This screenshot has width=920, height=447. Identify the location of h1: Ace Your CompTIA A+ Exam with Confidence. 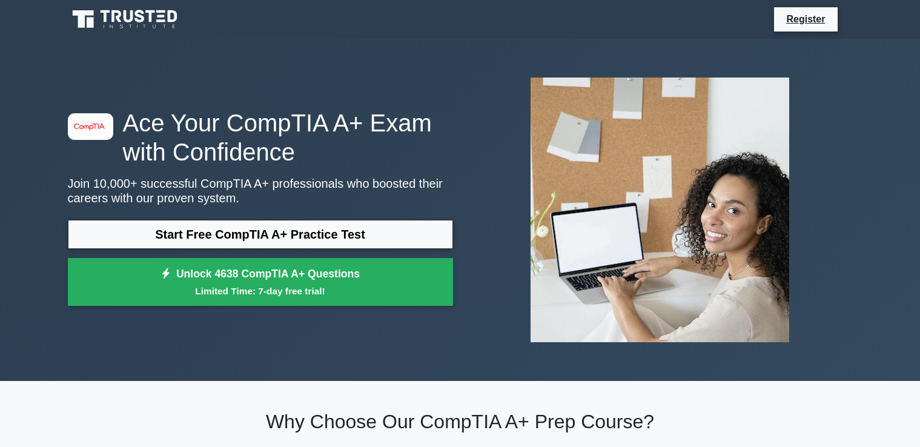
(260, 137).